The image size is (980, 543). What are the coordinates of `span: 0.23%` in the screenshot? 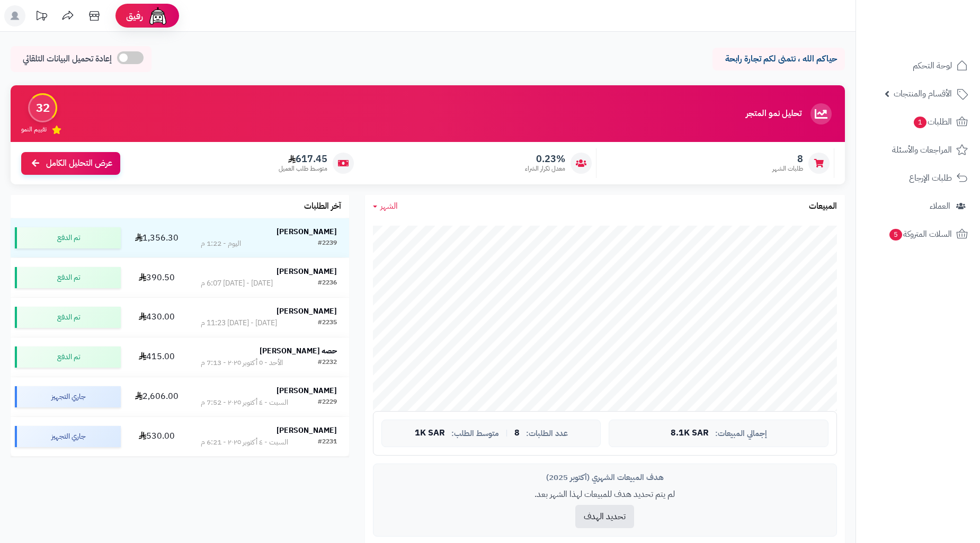 It's located at (545, 159).